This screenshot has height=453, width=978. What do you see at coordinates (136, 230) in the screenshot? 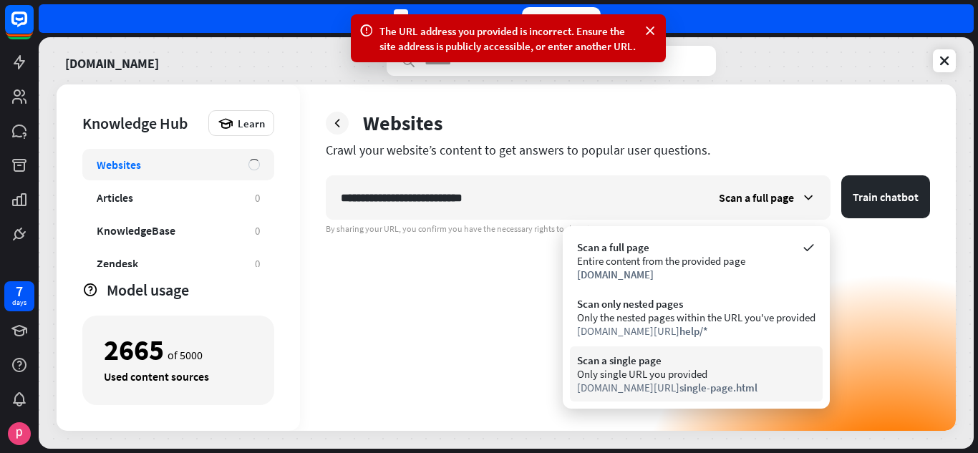
I see `div: KnowledgeBase` at bounding box center [136, 230].